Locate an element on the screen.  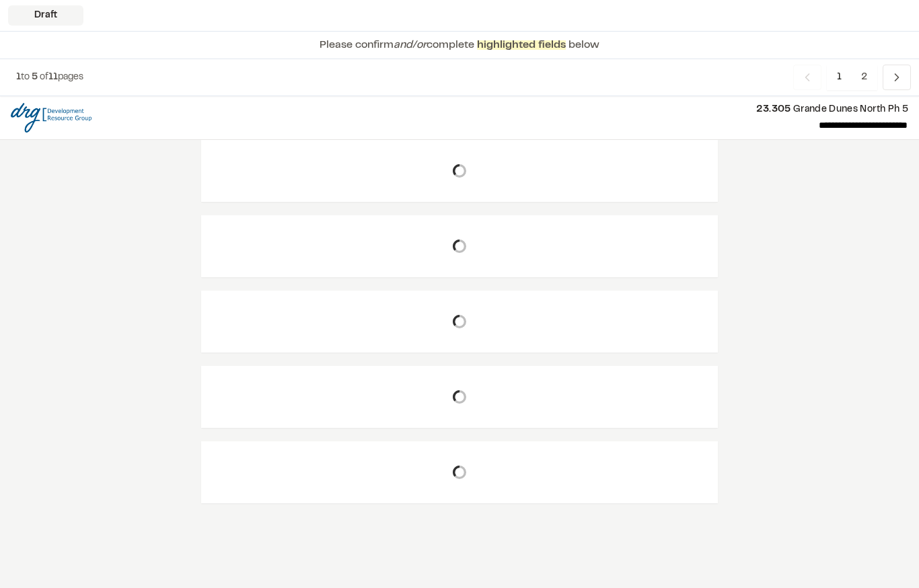
span: 23.305 is located at coordinates (773, 110).